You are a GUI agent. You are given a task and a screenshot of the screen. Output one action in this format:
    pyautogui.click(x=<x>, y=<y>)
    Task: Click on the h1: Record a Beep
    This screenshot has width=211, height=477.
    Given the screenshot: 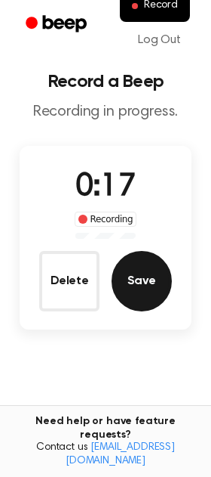 What is the action you would take?
    pyautogui.click(x=106, y=82)
    